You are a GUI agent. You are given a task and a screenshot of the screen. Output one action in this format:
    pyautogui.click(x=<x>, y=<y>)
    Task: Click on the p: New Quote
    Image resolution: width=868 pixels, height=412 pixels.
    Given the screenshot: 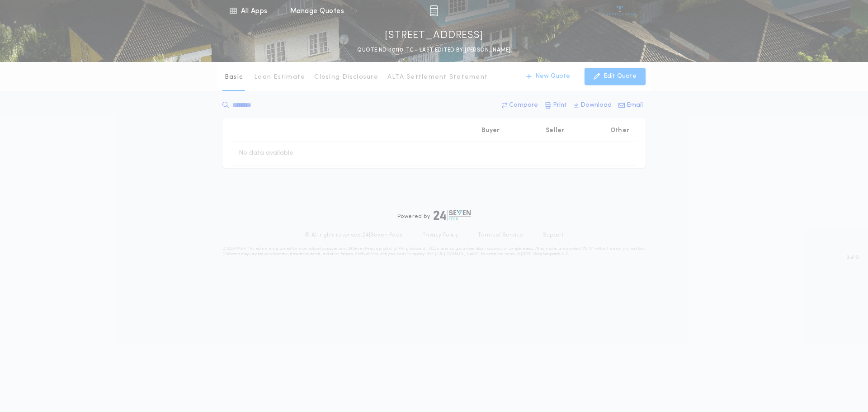 What is the action you would take?
    pyautogui.click(x=552, y=77)
    